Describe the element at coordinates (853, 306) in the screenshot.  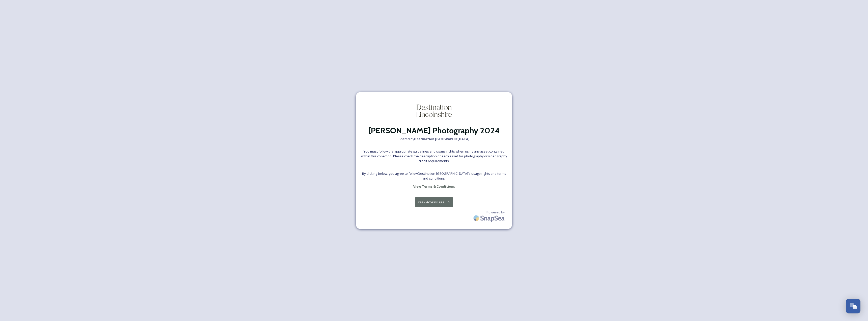
I see `button: Open Chat` at that location.